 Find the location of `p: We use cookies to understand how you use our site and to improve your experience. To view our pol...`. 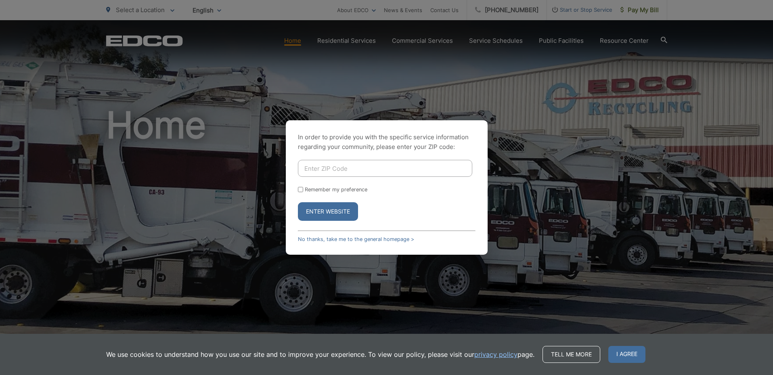

p: We use cookies to understand how you use our site and to improve your experience. To view our pol... is located at coordinates (320, 355).